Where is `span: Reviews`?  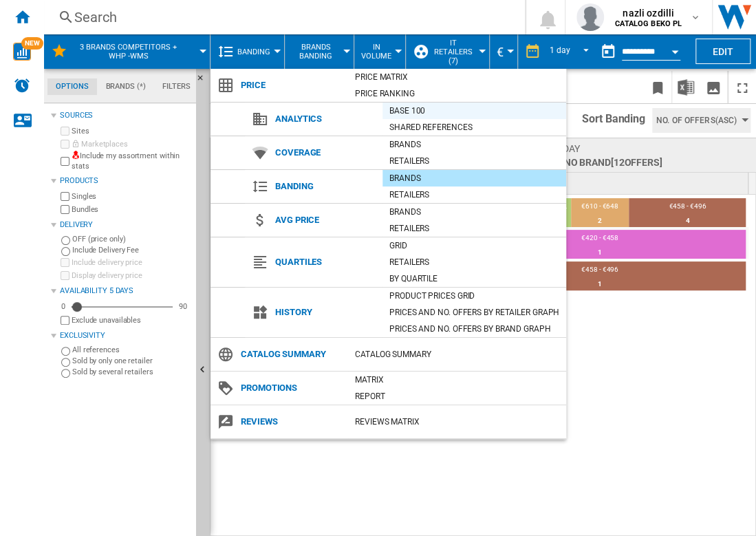 span: Reviews is located at coordinates (291, 422).